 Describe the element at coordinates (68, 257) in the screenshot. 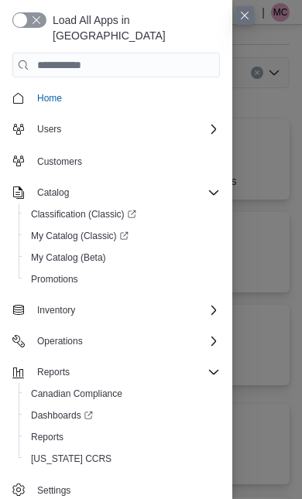

I see `a: My Catalog (Beta)` at that location.